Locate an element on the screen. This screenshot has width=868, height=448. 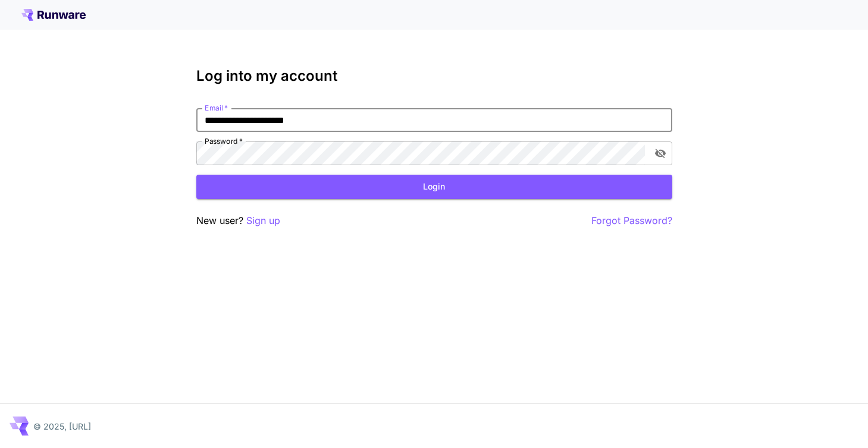
button: toggle password visibility is located at coordinates (661, 153).